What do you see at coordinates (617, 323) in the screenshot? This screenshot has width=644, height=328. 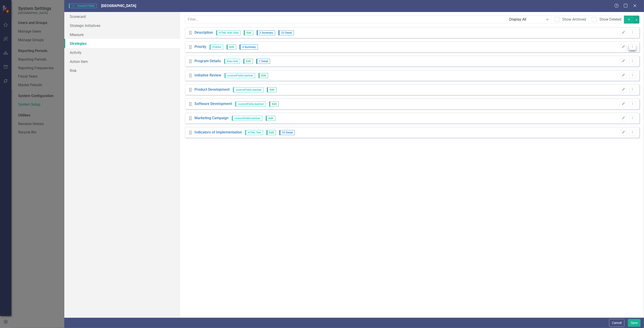 I see `button: Cancel` at bounding box center [617, 323].